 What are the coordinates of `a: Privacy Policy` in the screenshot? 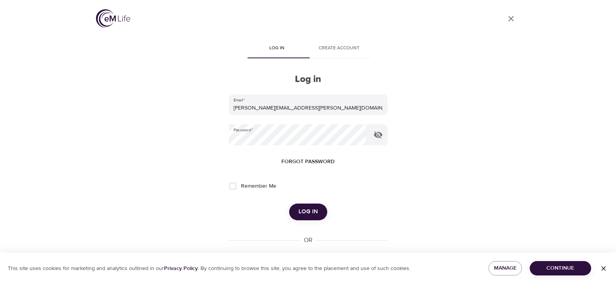 It's located at (181, 269).